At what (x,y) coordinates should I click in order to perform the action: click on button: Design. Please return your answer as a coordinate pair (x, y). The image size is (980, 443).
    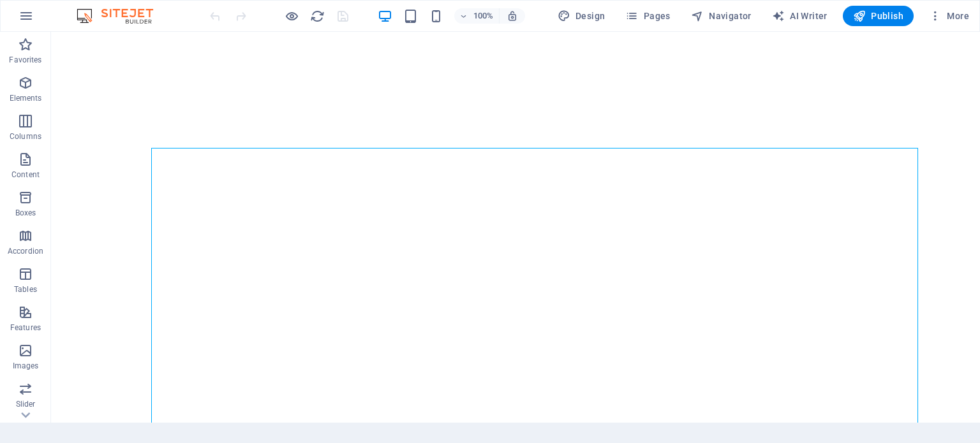
    Looking at the image, I should click on (581, 16).